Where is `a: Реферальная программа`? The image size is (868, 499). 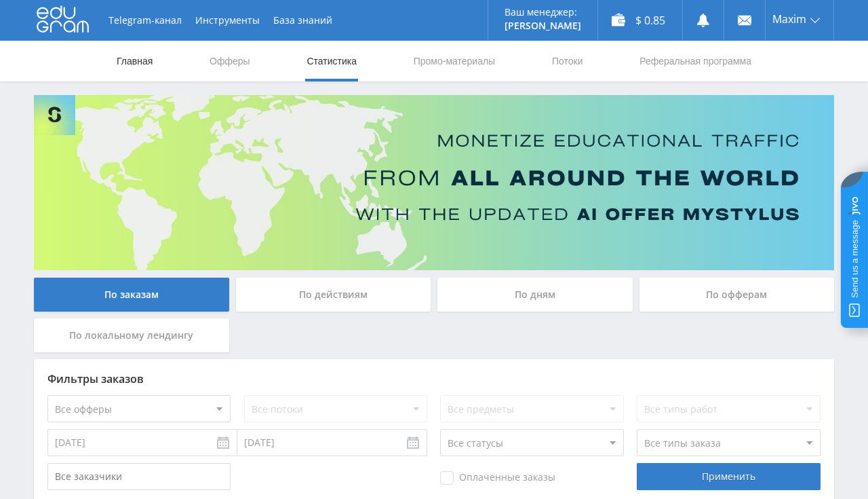
a: Реферальная программа is located at coordinates (695, 61).